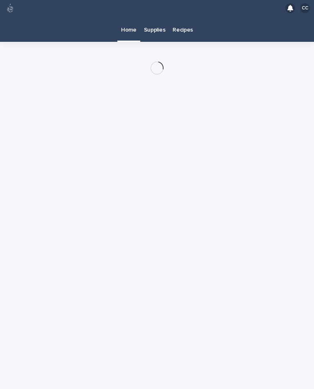 The image size is (314, 389). Describe the element at coordinates (10, 8) in the screenshot. I see `img: 80hjoBaRqlyywVK24fQd` at that location.